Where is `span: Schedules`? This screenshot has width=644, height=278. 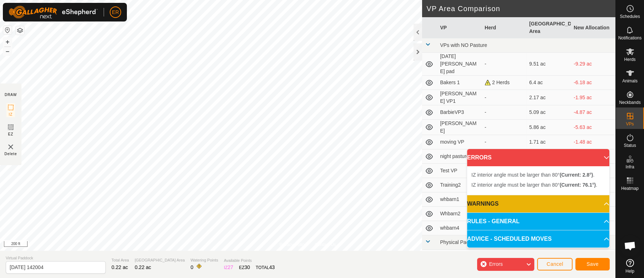
span: Schedules is located at coordinates (630, 17).